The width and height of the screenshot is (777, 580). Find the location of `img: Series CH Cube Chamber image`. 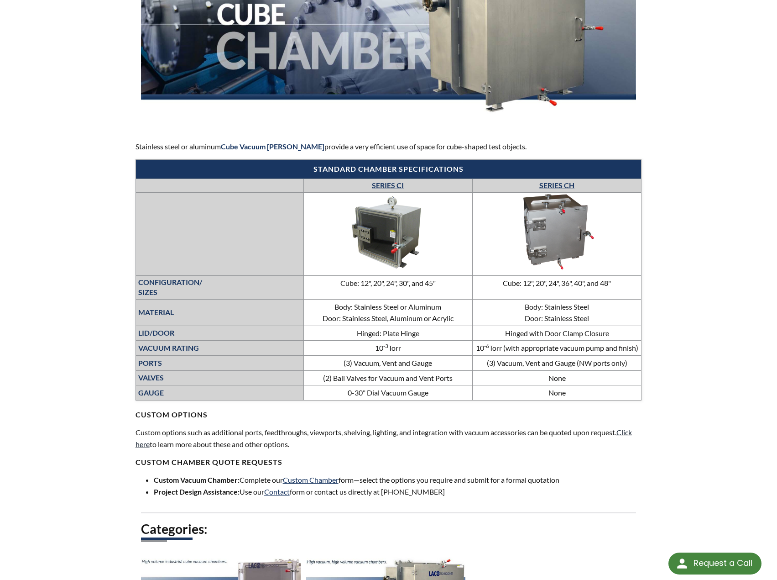

img: Series CH Cube Chamber image is located at coordinates (557, 232).